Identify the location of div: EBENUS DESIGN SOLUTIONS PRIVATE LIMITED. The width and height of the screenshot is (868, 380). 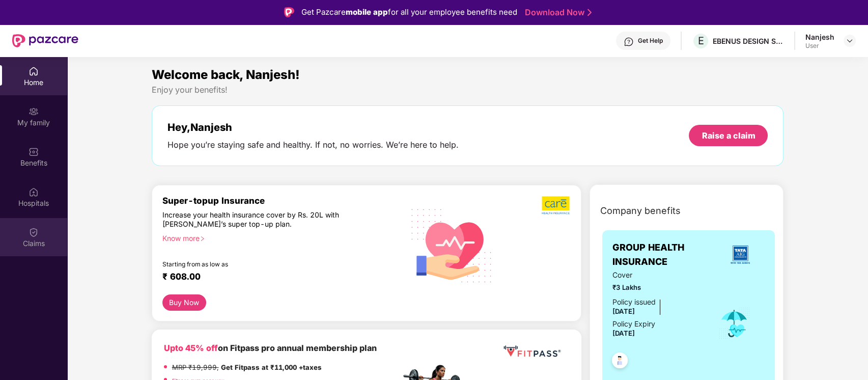
(748, 40).